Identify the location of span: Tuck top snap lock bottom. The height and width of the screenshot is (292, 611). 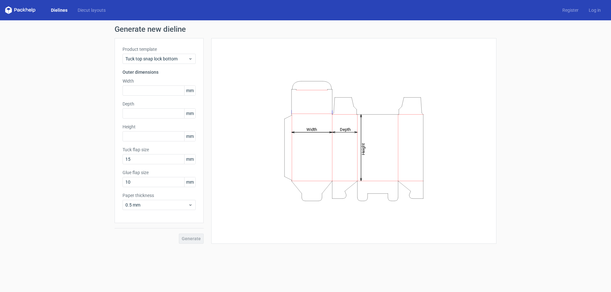
(156, 59).